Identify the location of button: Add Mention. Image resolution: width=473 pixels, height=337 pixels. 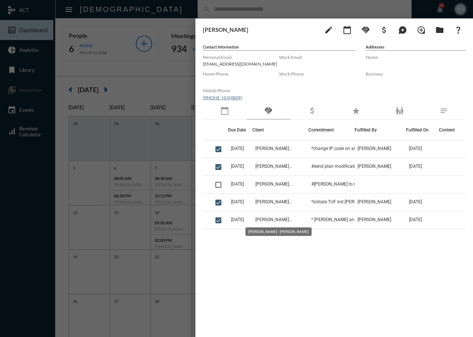
(403, 30).